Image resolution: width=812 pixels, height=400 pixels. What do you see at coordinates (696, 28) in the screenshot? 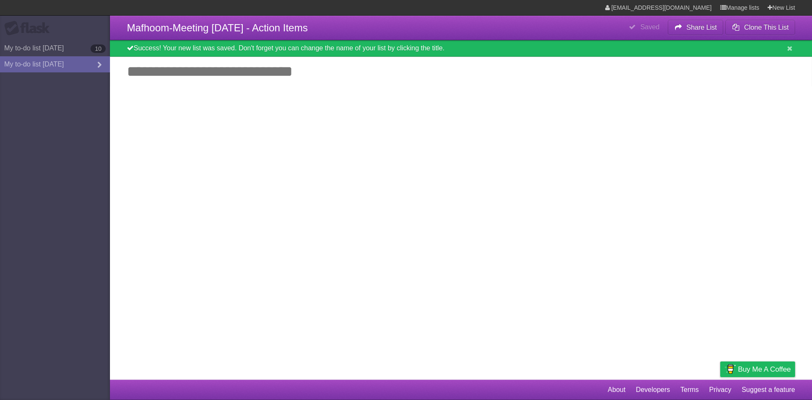
I see `button: Share List` at bounding box center [696, 28].